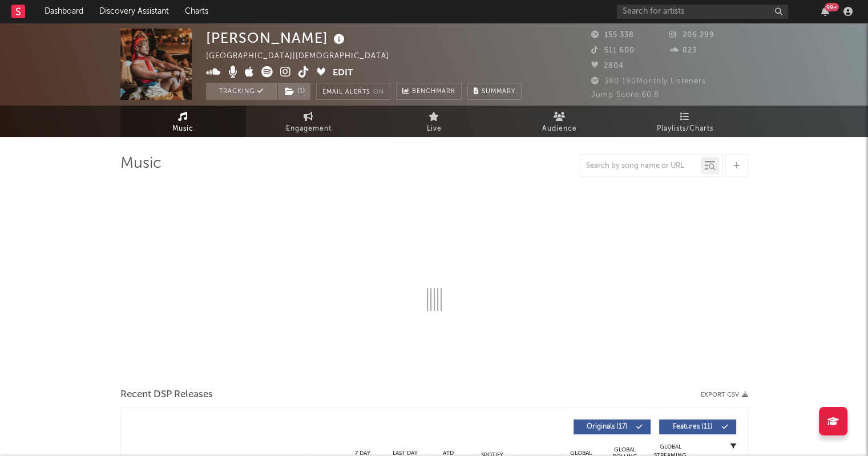 This screenshot has width=868, height=456. I want to click on div: 99 +, so click(832, 7).